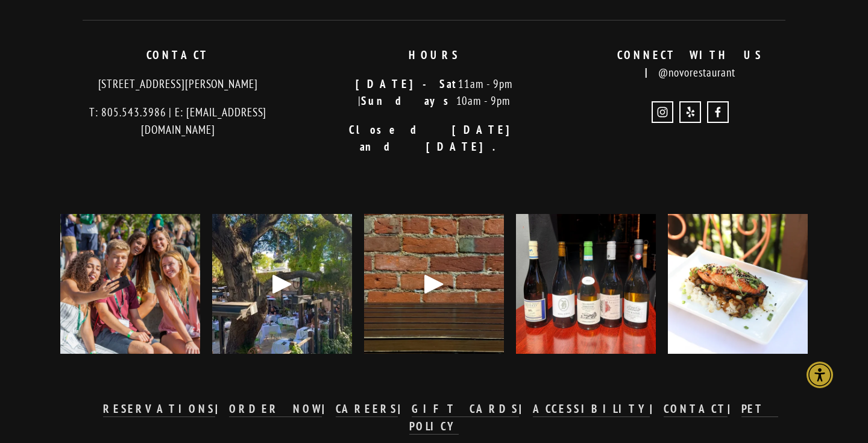  What do you see at coordinates (367, 409) in the screenshot?
I see `a: CAREERS` at bounding box center [367, 409].